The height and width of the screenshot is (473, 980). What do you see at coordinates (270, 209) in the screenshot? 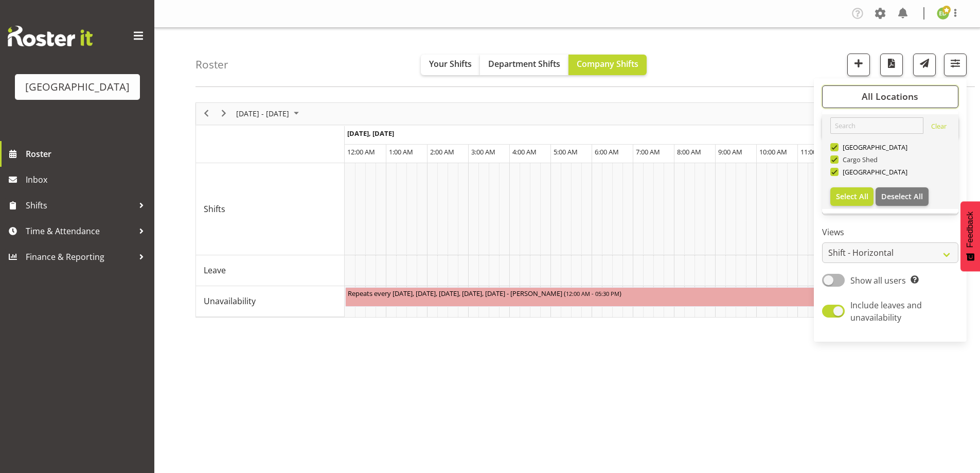
I see `td: Shifts resource` at bounding box center [270, 209].